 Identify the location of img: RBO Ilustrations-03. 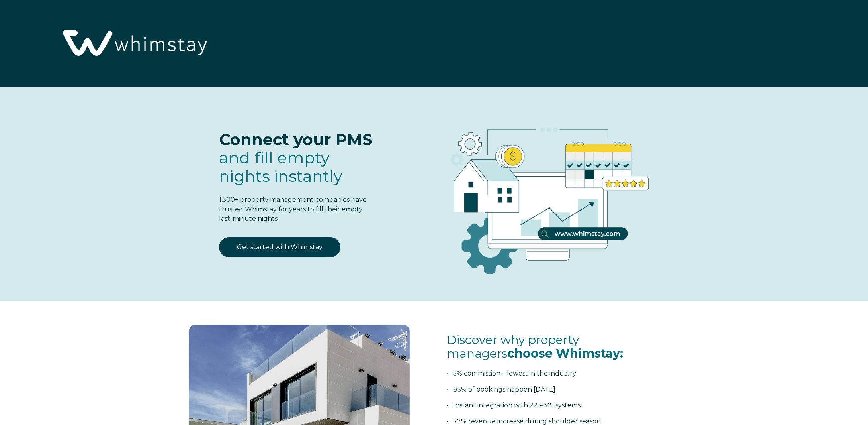
(545, 195).